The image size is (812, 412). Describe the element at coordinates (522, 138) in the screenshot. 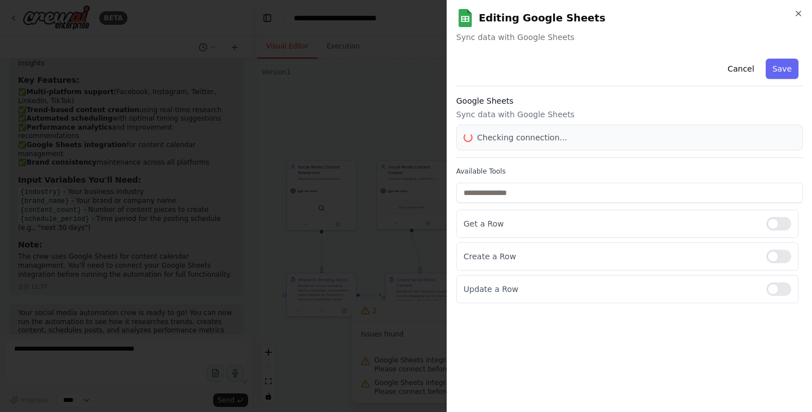

I see `span: Checking connection...` at that location.